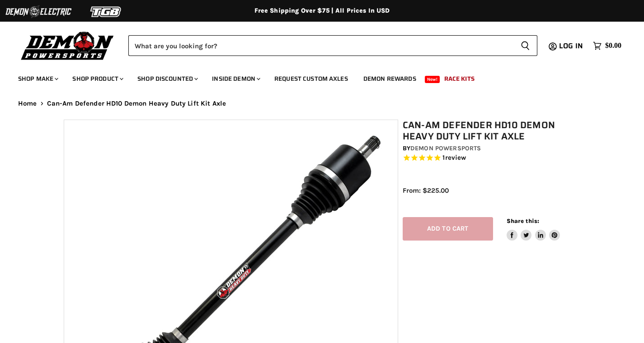  What do you see at coordinates (433, 80) in the screenshot?
I see `span: New!` at bounding box center [433, 80].